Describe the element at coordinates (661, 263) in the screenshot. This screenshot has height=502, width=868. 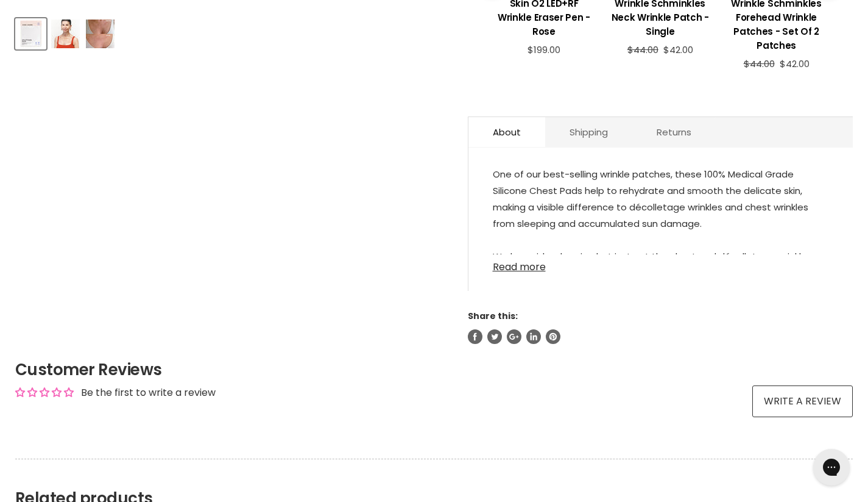
I see `a: Read more` at that location.